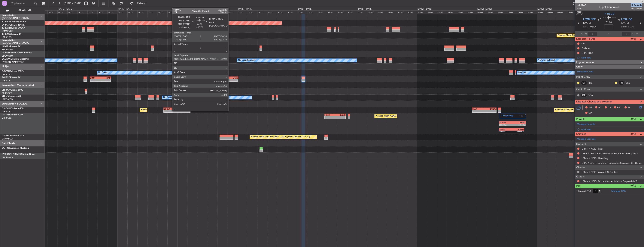 The width and height of the screenshot is (644, 247). What do you see at coordinates (6, 59) in the screenshot?
I see `span: LX-AOA` at bounding box center [6, 59].